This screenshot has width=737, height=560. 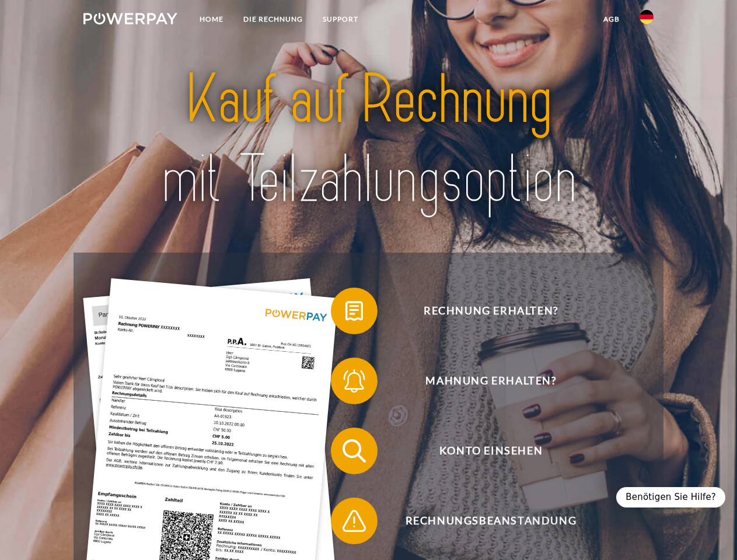 I want to click on span: Mahnung erhalten?, so click(x=491, y=381).